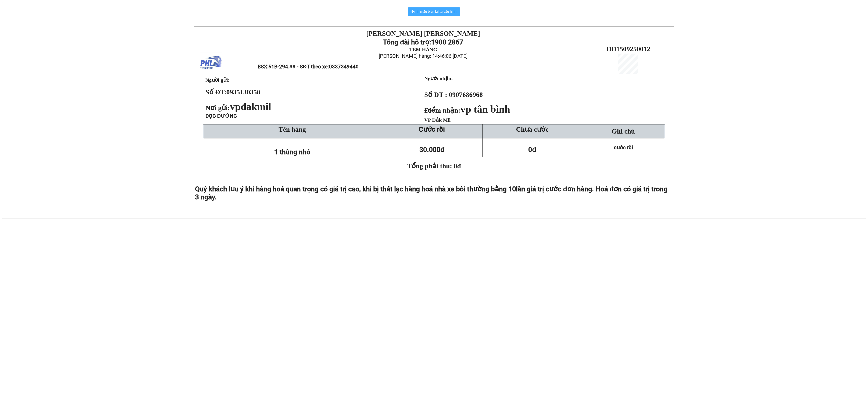  I want to click on strong: Điểm nhận:, so click(467, 111).